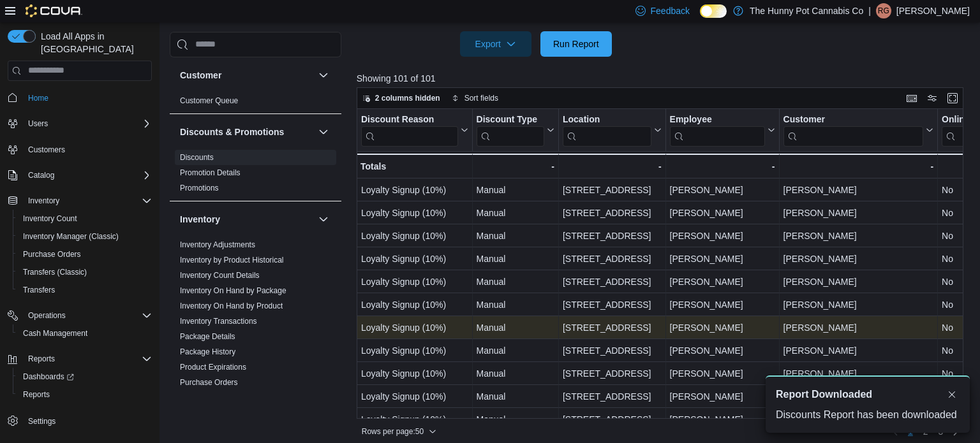 The height and width of the screenshot is (443, 980). I want to click on button: Employee, so click(721, 129).